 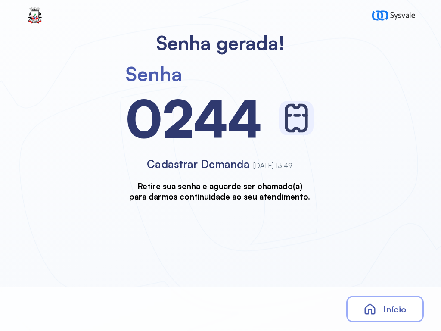 I want to click on div: Senha, so click(x=154, y=74).